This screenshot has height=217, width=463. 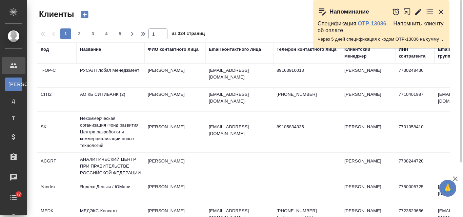 What do you see at coordinates (381, 39) in the screenshot?
I see `p: Через 5 дней спецификация с кодом OTP-13036 на сумму 15169.73 RUB будет просрочена` at bounding box center [381, 39].